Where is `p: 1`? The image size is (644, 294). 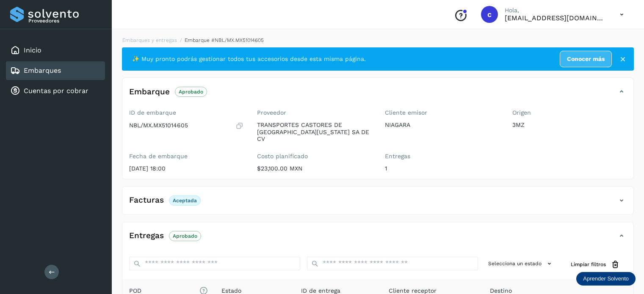 p: 1 is located at coordinates (442, 169).